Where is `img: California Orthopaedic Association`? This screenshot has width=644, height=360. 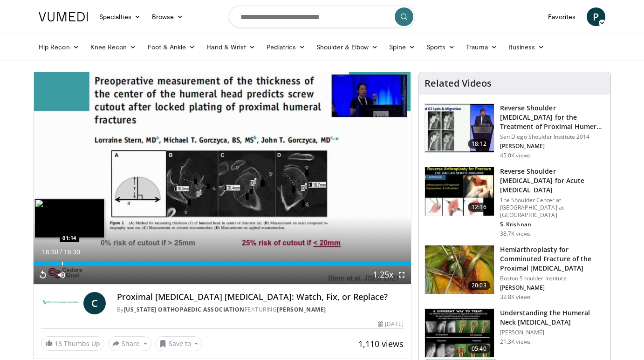
img: California Orthopaedic Association is located at coordinates (60, 303).